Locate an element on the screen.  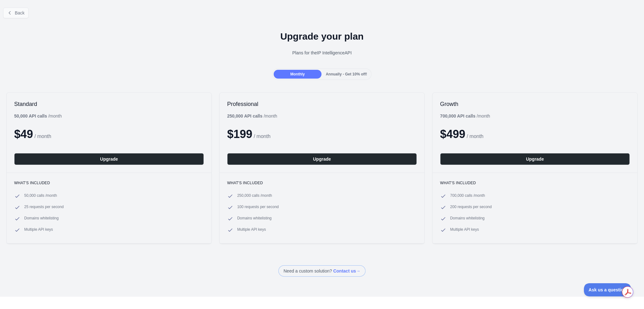
h2: Growth is located at coordinates (535, 104).